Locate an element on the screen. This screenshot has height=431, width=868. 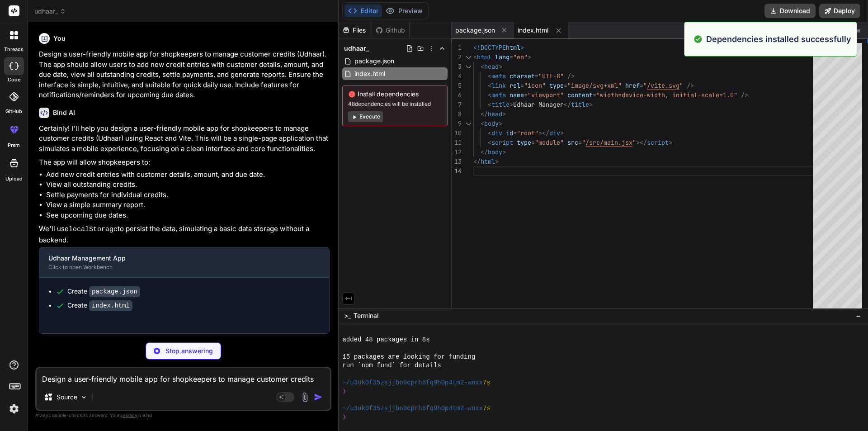
div: 14 is located at coordinates (457, 171).